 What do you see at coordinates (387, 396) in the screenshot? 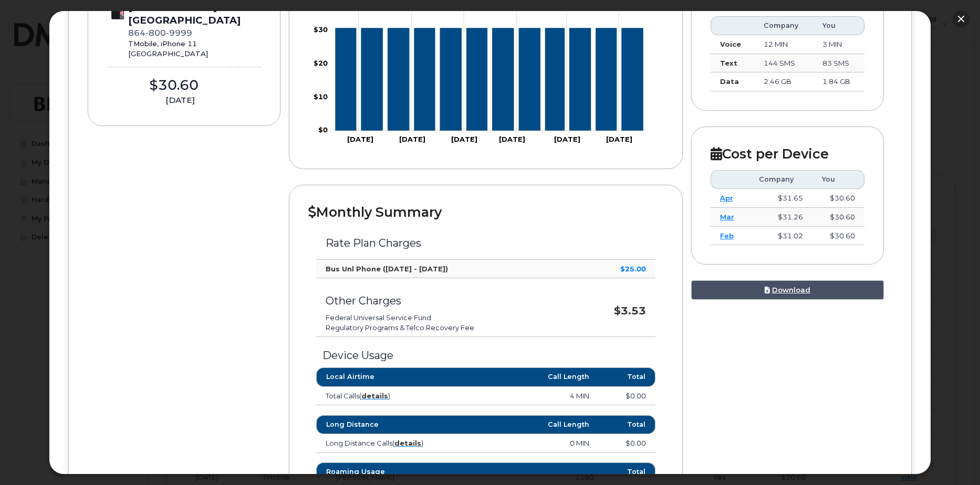
I see `td: Total Calls` at bounding box center [387, 396].